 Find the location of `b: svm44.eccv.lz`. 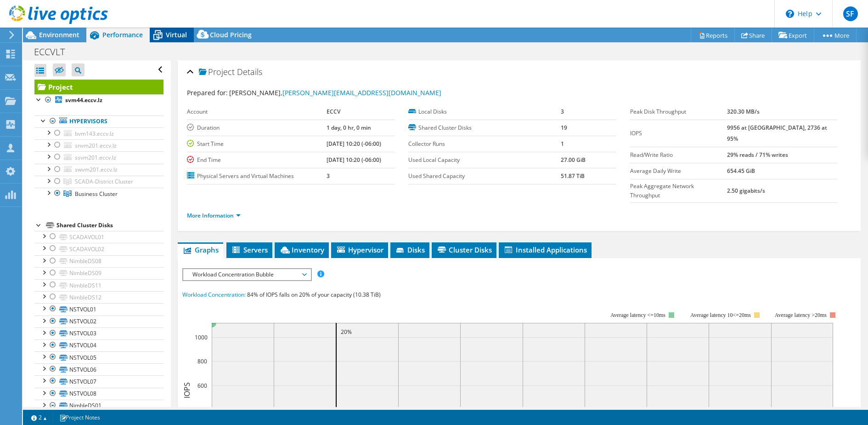

b: svm44.eccv.lz is located at coordinates (83, 100).